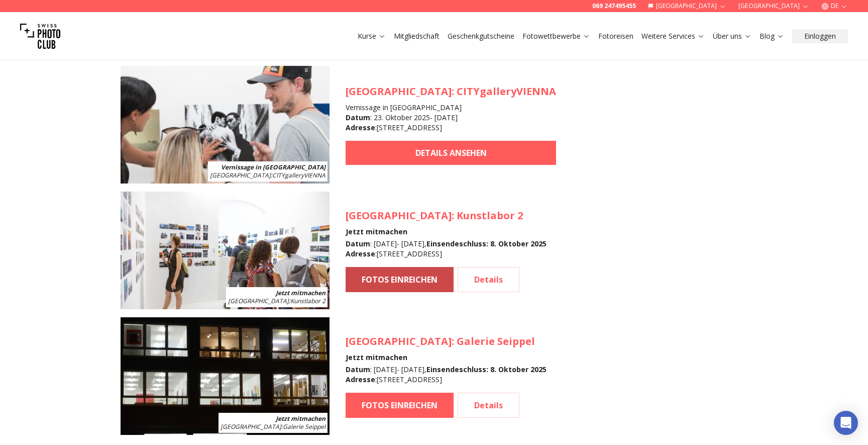  I want to click on a: Kurse, so click(372, 36).